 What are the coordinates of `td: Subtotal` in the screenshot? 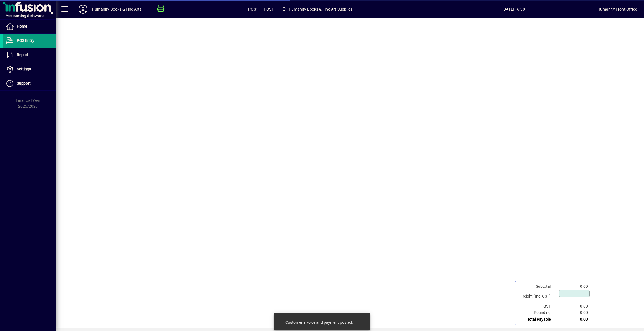 It's located at (537, 286).